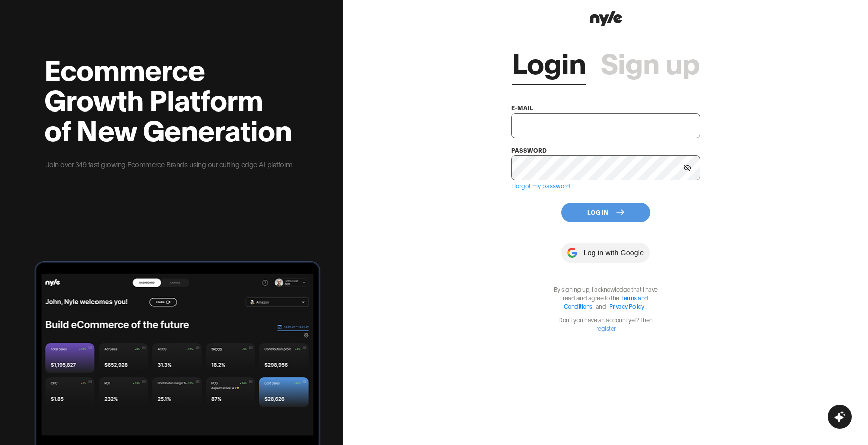 The height and width of the screenshot is (445, 868). Describe the element at coordinates (549, 62) in the screenshot. I see `a: Login` at that location.